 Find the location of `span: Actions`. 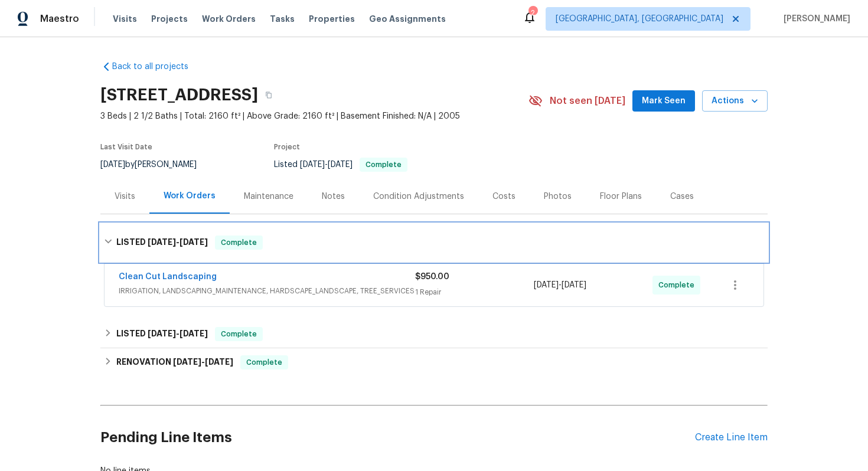

span: Actions is located at coordinates (735, 101).